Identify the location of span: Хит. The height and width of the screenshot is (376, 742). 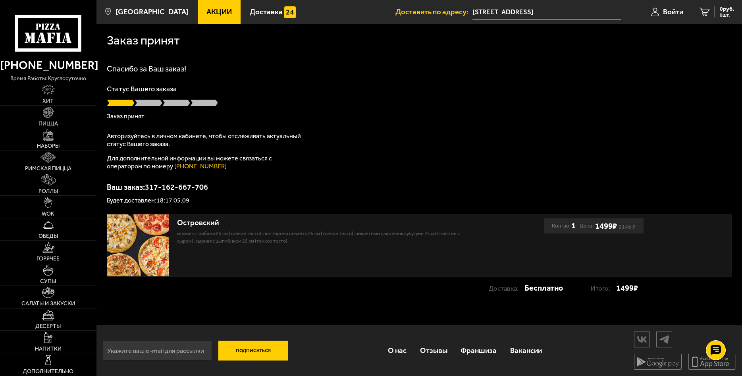
(48, 101).